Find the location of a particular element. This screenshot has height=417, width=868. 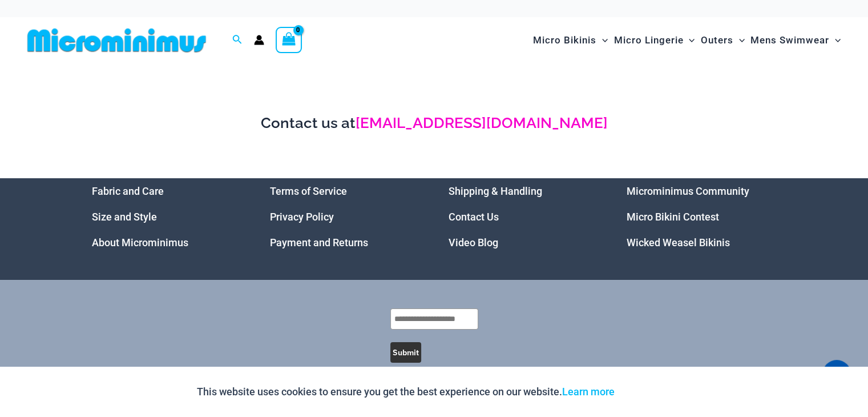

aside: Footer Widget 2 is located at coordinates (345, 217).